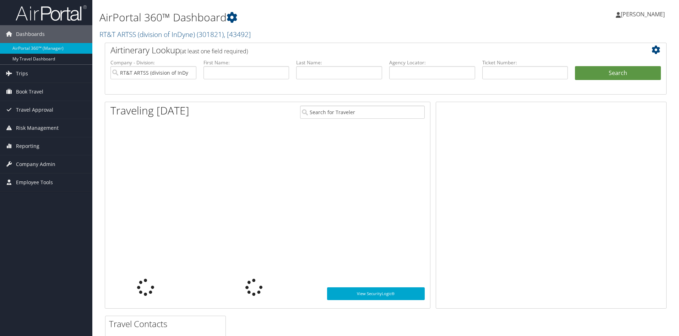 The image size is (679, 336). I want to click on img: airportal-logo.png, so click(51, 13).